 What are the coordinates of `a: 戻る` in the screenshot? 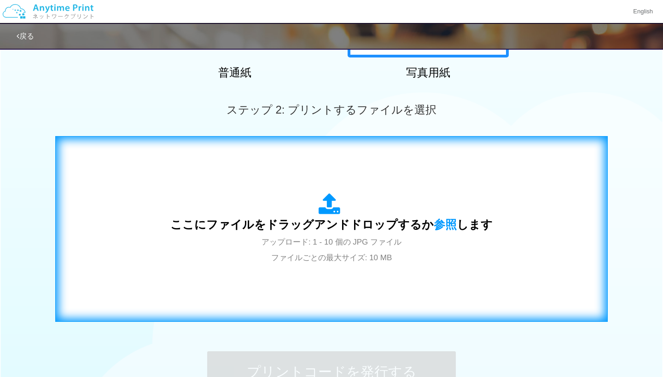 It's located at (25, 36).